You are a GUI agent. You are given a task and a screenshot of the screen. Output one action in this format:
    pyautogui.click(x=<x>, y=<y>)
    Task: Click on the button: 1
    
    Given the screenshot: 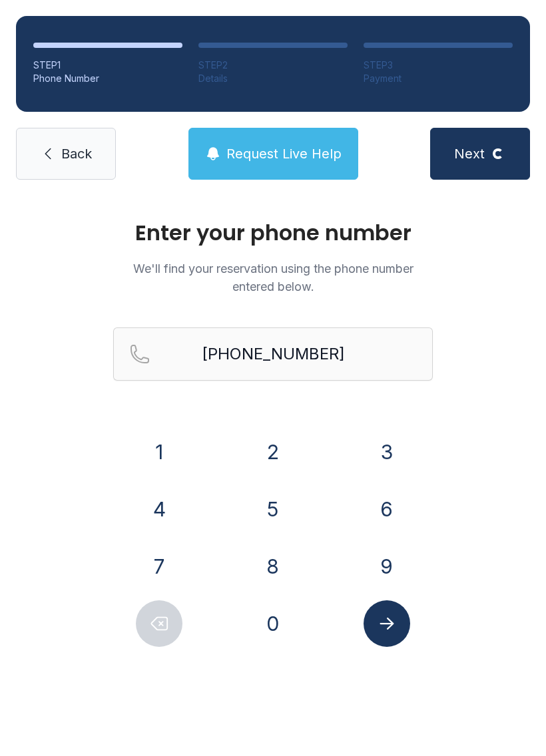 What is the action you would take?
    pyautogui.click(x=159, y=452)
    